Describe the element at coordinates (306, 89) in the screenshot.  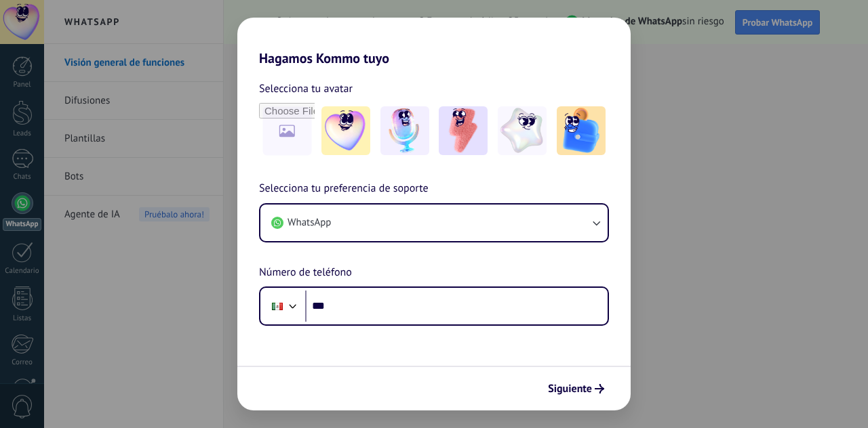
I see `span: Selecciona tu avatar` at that location.